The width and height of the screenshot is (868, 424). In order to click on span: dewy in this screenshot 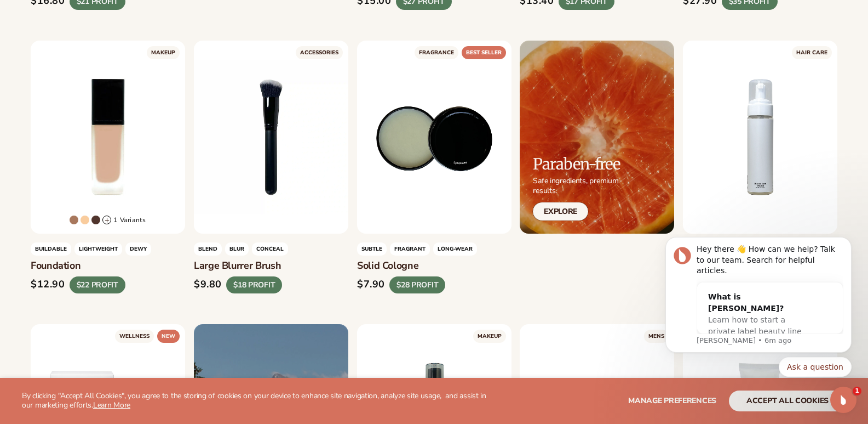, I will do `click(138, 249)`.